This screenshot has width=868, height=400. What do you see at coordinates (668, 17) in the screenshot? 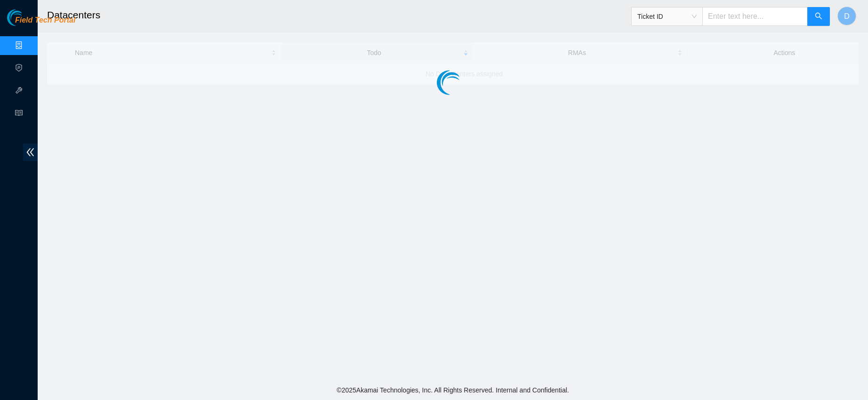
I see `span: Ticket ID` at bounding box center [668, 17].